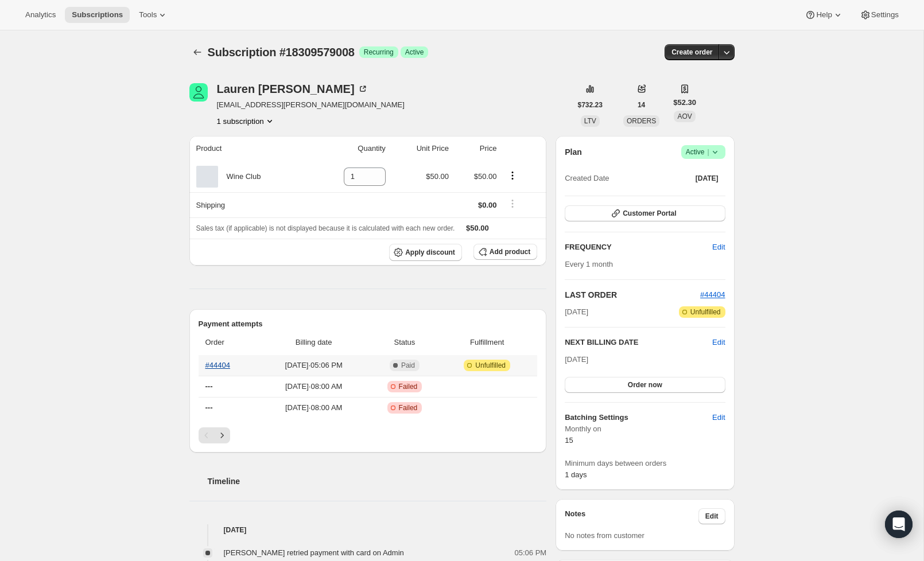 The image size is (924, 561). Describe the element at coordinates (199, 92) in the screenshot. I see `span: Lauren Raulerson` at that location.